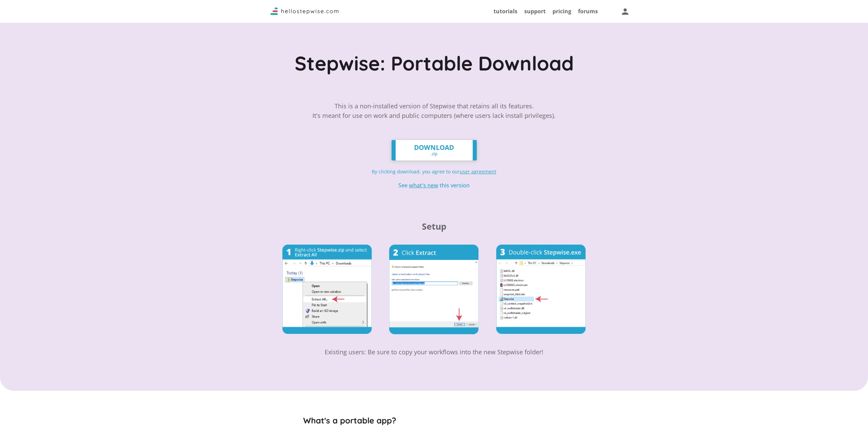  What do you see at coordinates (434, 172) in the screenshot?
I see `a: By clicking download, you agree to ouruser agreement` at bounding box center [434, 172].